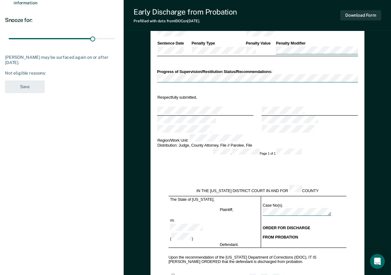 This screenshot has width=391, height=275. What do you see at coordinates (218, 43) in the screenshot?
I see `th: Penalty Type` at bounding box center [218, 43].